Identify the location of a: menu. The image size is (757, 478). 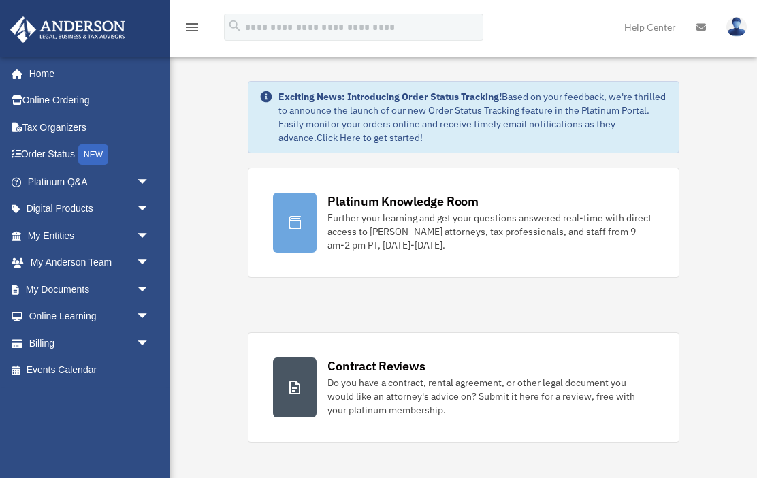
(192, 29).